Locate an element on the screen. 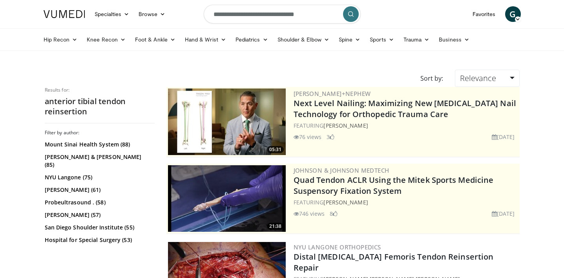  img: f5bb47d0-b35c-4442-9f96-a7b2c2350023.300x170_q85_crop-smart_upscale.jpg is located at coordinates (227, 122).